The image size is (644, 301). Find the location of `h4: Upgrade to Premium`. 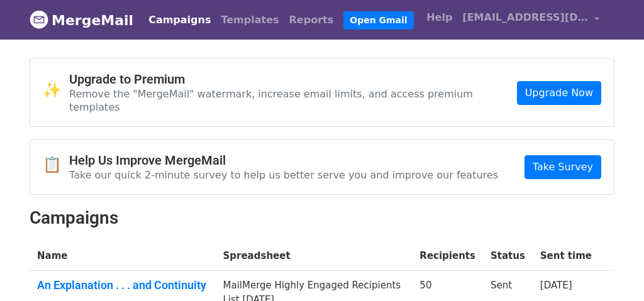

h4: Upgrade to Premium is located at coordinates (293, 79).